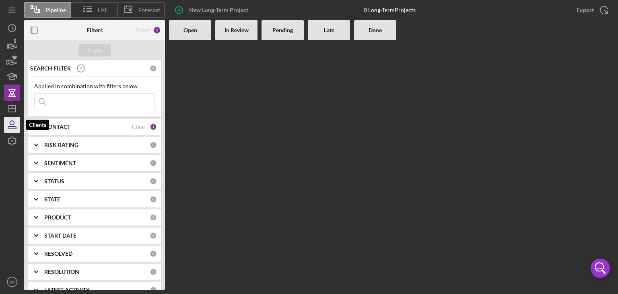  What do you see at coordinates (212, 10) in the screenshot?
I see `button: New Long-Term Project` at bounding box center [212, 10].